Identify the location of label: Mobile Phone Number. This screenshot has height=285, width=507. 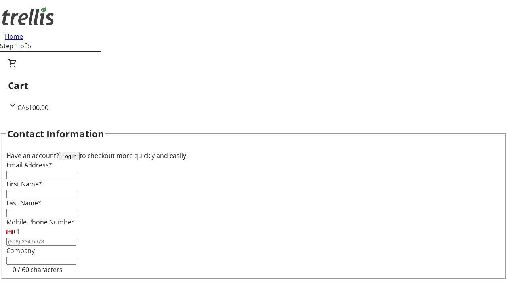
(40, 222).